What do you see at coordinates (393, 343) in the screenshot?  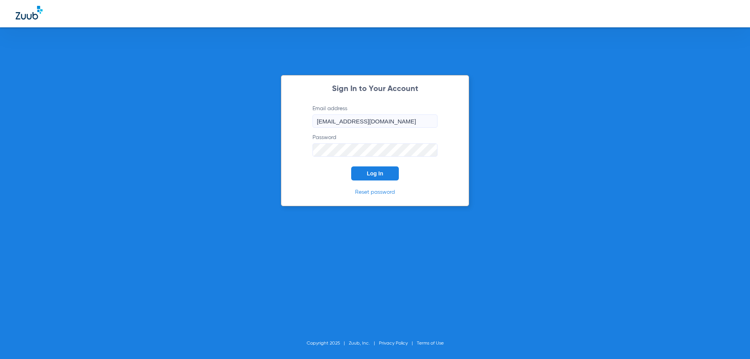 I see `a: Privacy Policy` at bounding box center [393, 343].